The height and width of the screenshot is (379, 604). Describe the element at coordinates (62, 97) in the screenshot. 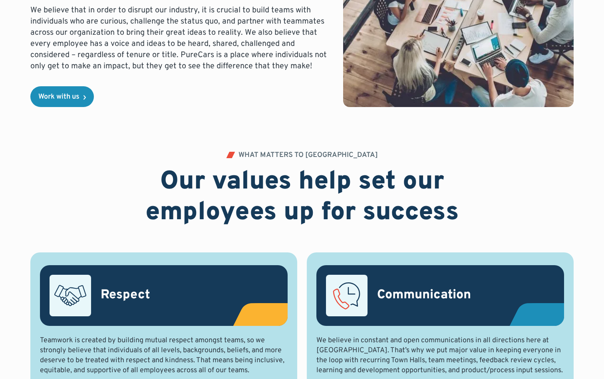

I see `a: Work with us` at that location.